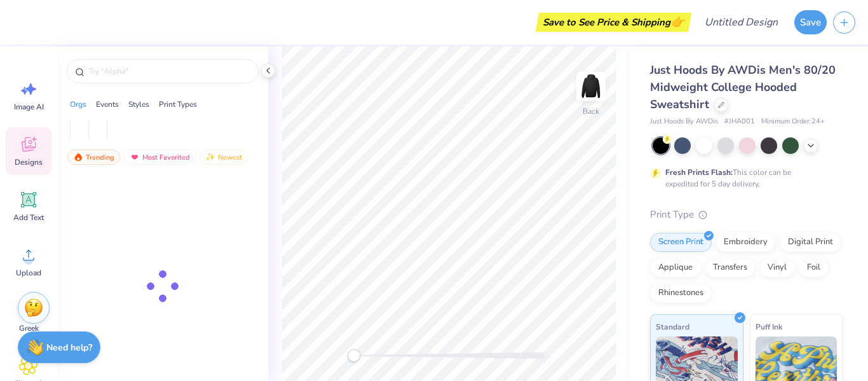 This screenshot has width=868, height=381. I want to click on div: Save to See Price & Shipping, so click(613, 23).